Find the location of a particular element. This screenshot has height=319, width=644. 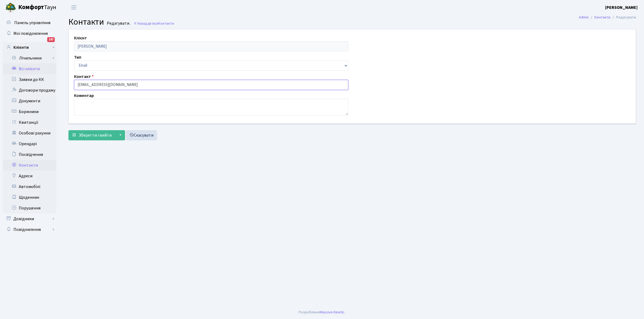

a: Панель управління is located at coordinates (30, 23).